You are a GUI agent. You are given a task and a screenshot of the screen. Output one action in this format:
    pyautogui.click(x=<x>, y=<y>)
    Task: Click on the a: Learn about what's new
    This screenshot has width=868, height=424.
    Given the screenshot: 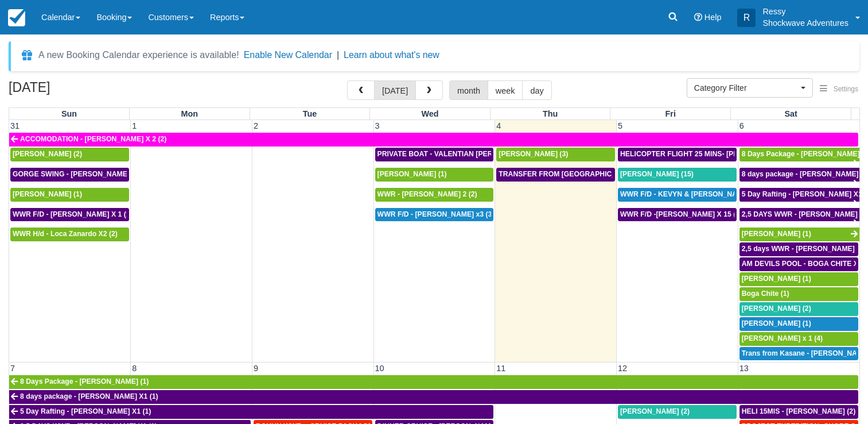 What is the action you would take?
    pyautogui.click(x=392, y=55)
    